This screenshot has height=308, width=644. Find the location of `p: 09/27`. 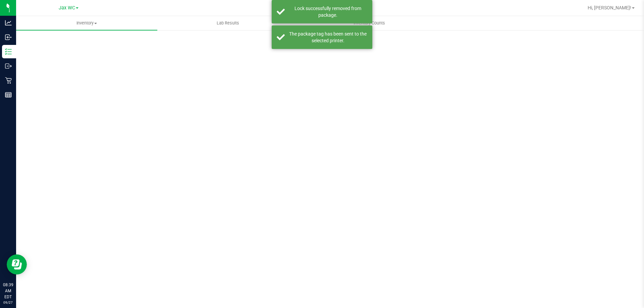

p: 09/27 is located at coordinates (8, 302).